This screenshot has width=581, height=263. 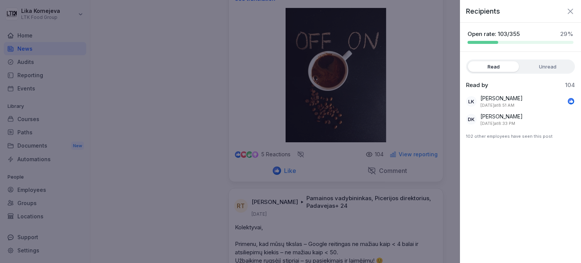 What do you see at coordinates (547, 67) in the screenshot?
I see `label: Unread` at bounding box center [547, 67].